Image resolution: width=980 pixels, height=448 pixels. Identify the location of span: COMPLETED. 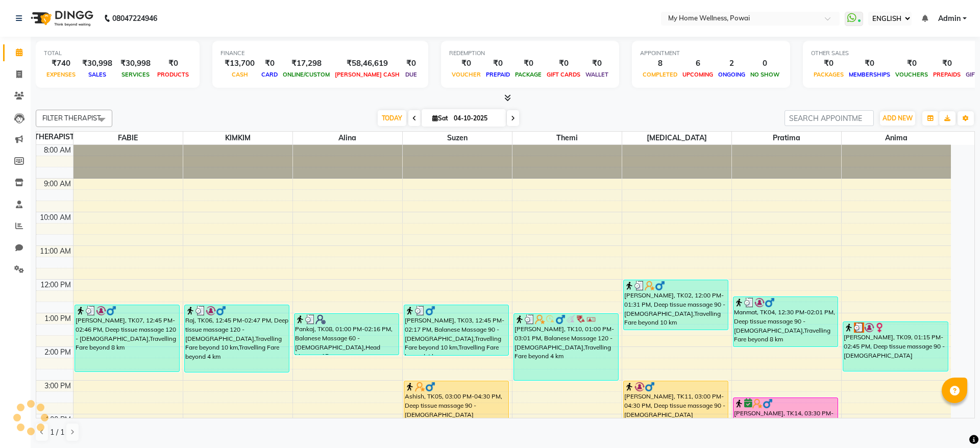
(660, 75).